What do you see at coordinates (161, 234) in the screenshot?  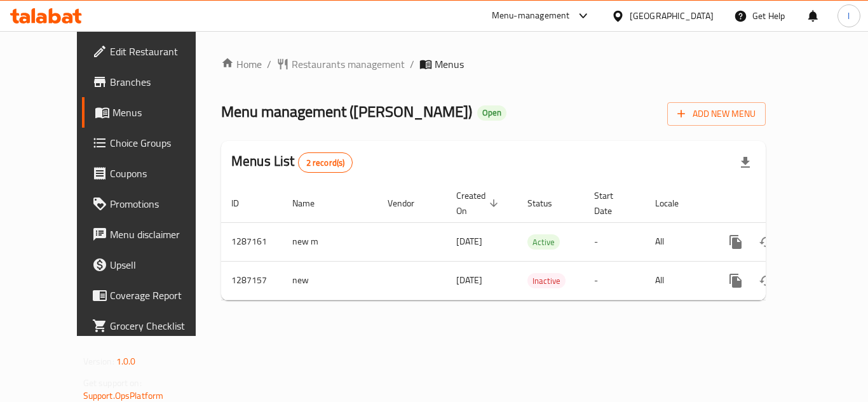 I see `span: Menu disclaimer` at bounding box center [161, 234].